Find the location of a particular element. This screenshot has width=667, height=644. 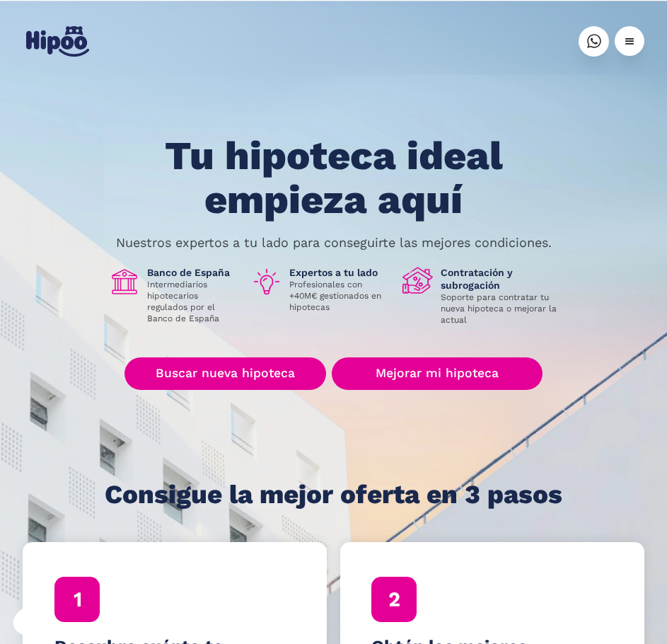

p: Nuestros expertos a tu lado para conseguirte las mejores condiciones. is located at coordinates (334, 243).